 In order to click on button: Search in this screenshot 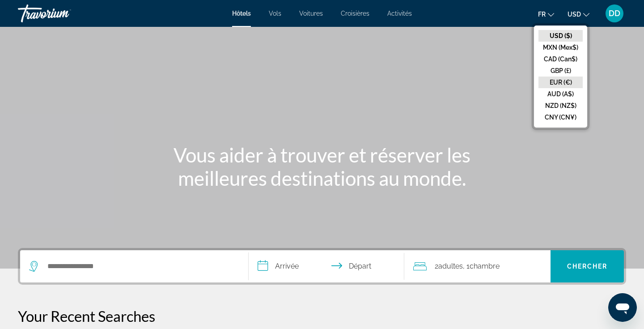, I will do `click(588, 266)`.